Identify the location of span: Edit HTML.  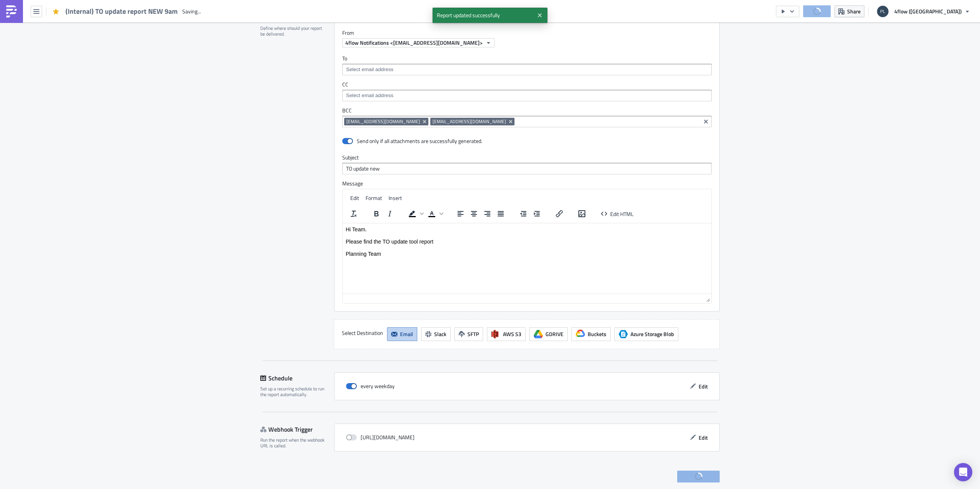
(622, 214).